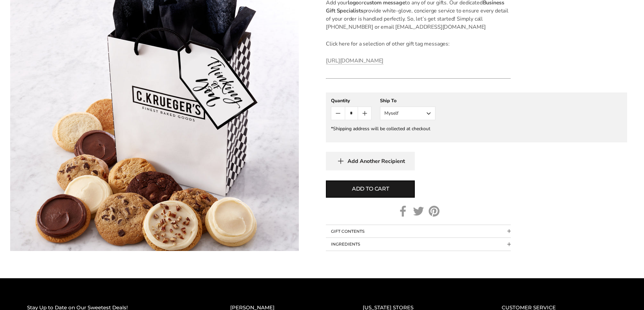  What do you see at coordinates (418, 212) in the screenshot?
I see `a: Twitter` at bounding box center [418, 212].